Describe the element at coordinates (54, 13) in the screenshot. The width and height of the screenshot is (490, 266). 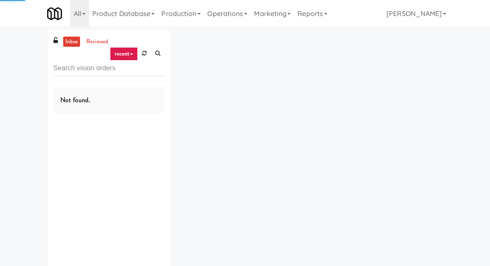
I see `img: Micromart` at that location.